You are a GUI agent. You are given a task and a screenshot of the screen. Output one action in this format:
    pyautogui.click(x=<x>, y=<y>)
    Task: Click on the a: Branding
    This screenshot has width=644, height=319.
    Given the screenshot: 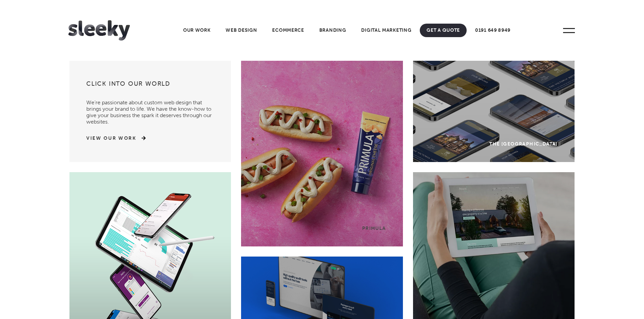 What is the action you would take?
    pyautogui.click(x=333, y=30)
    